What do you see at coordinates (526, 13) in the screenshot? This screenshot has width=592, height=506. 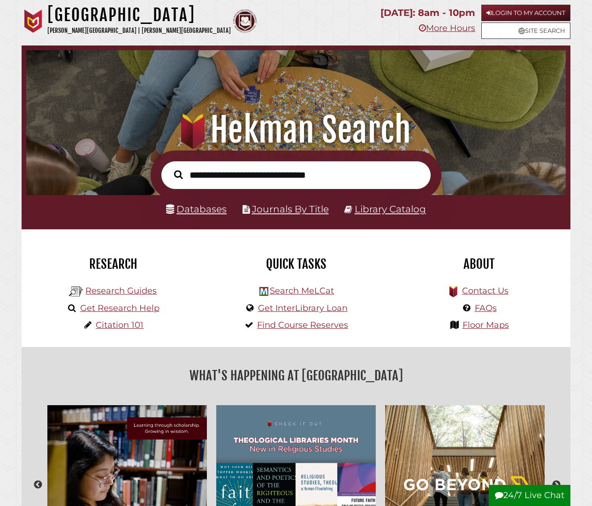 I see `a: Login to My Account` at bounding box center [526, 13].